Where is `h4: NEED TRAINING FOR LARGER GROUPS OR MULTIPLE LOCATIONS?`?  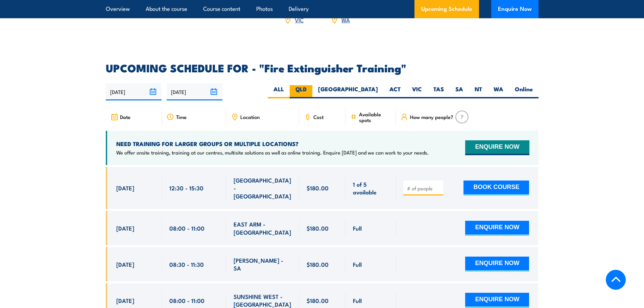 h4: NEED TRAINING FOR LARGER GROUPS OR MULTIPLE LOCATIONS? is located at coordinates (272, 144).